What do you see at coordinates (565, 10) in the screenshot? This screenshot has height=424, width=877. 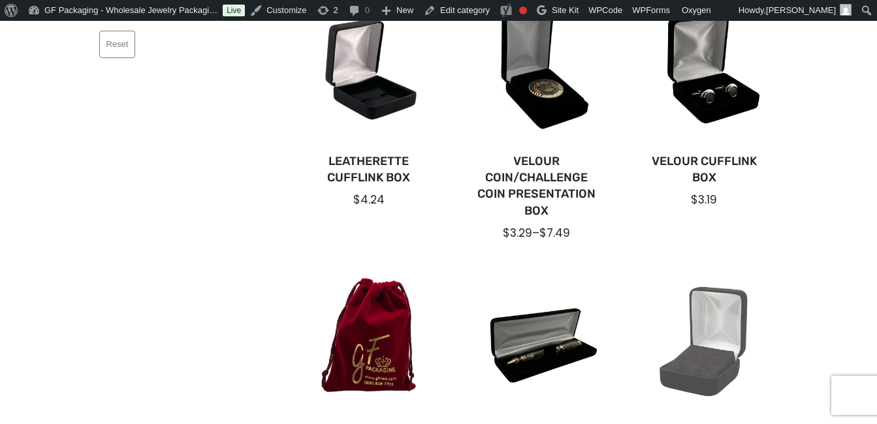 I see `span: Site Kit` at bounding box center [565, 10].